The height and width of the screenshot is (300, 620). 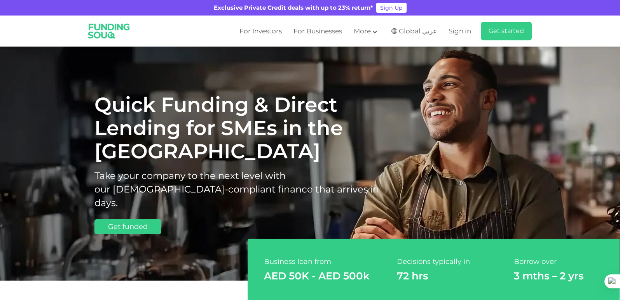 I want to click on div: Decisions typically in, so click(x=441, y=262).